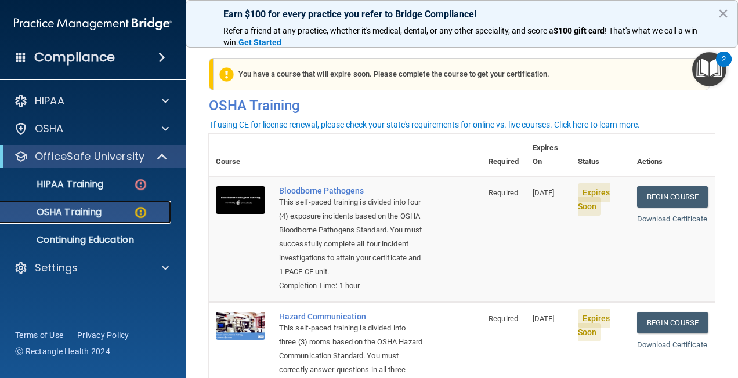 This screenshot has height=378, width=738. Describe the element at coordinates (462, 106) in the screenshot. I see `h4: OSHA Training` at that location.